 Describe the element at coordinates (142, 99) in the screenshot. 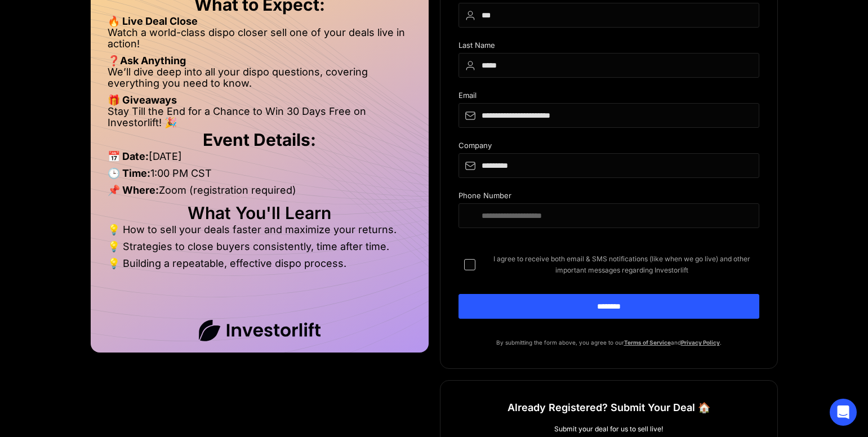

I see `strong: 🎁 Giveaways` at that location.